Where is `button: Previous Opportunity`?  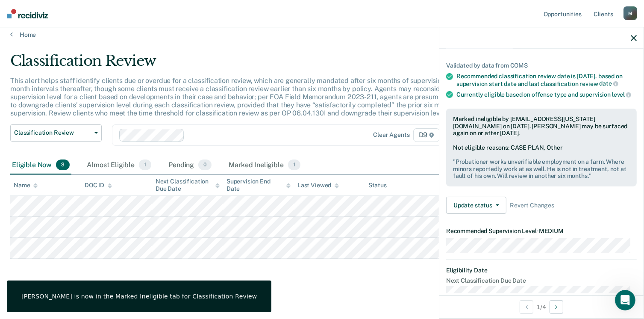 button: Previous Opportunity is located at coordinates (526, 307).